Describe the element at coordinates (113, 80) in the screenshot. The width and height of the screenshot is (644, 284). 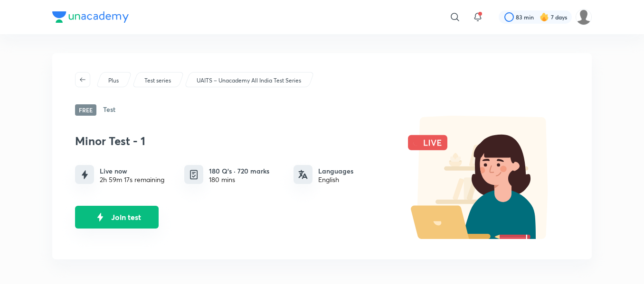
I see `p: Plus` at that location.